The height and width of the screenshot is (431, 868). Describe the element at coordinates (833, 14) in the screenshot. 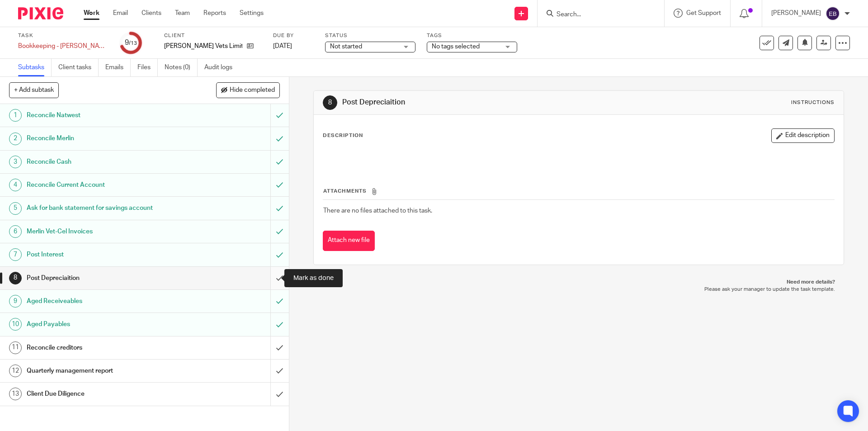

I see `img: svg%3E` at that location.